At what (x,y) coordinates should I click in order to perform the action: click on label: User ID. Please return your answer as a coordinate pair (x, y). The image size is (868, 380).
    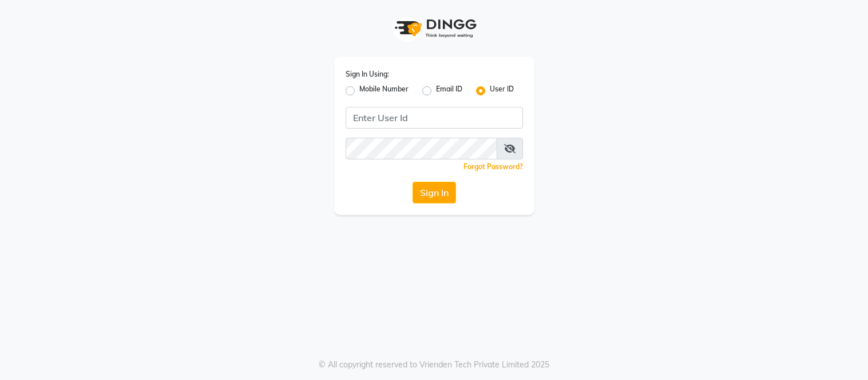
    Looking at the image, I should click on (502, 91).